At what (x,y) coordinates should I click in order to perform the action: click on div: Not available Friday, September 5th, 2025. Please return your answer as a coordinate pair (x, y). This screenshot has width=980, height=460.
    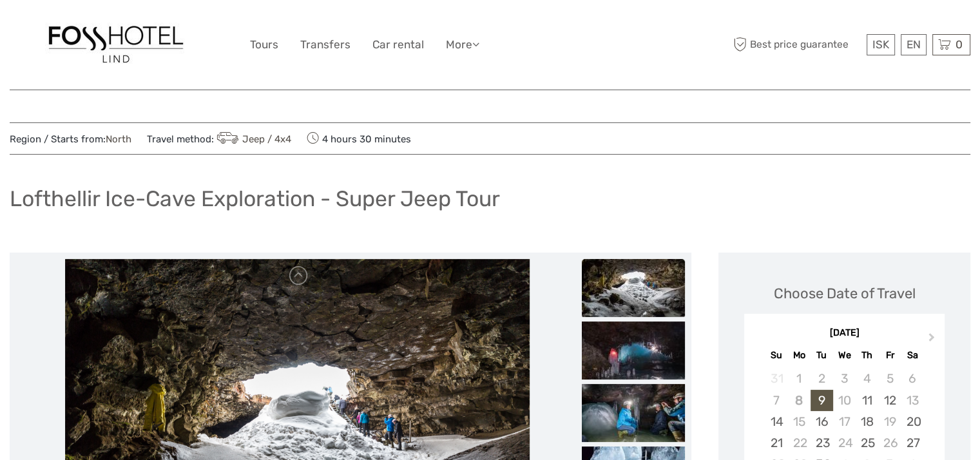
    Looking at the image, I should click on (889, 378).